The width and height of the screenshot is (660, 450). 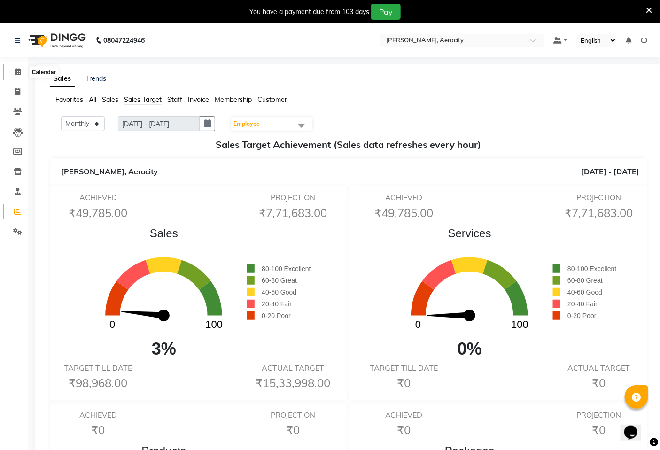 I want to click on h6: ₹15,33,998.00, so click(x=293, y=383).